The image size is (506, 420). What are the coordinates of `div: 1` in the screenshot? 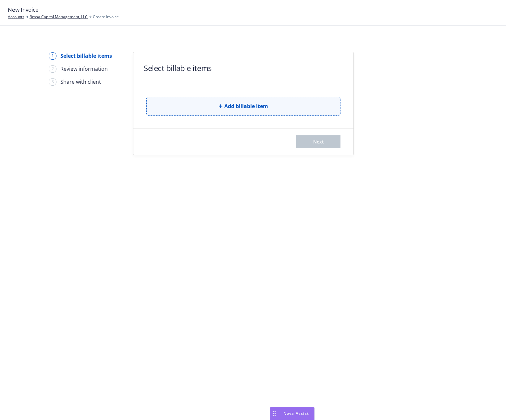 It's located at (53, 56).